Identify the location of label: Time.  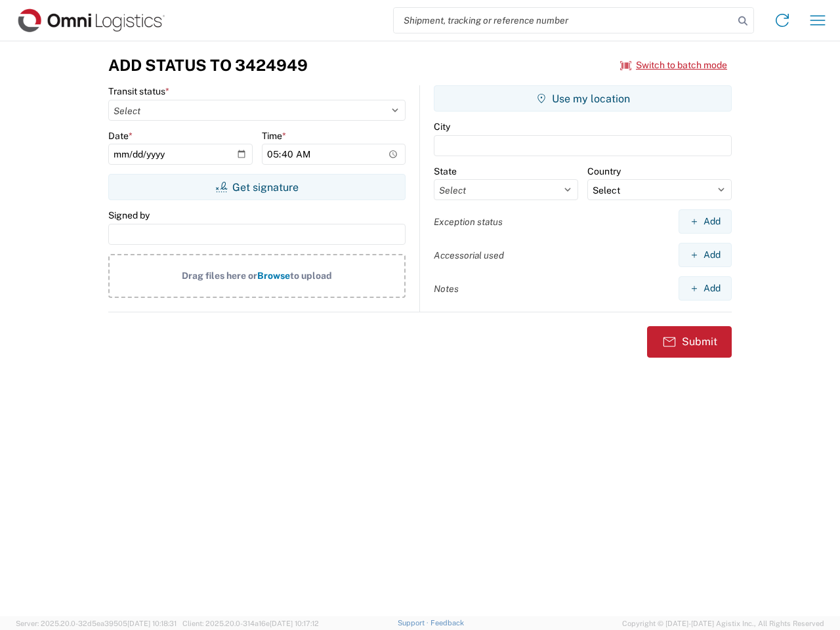
(274, 136).